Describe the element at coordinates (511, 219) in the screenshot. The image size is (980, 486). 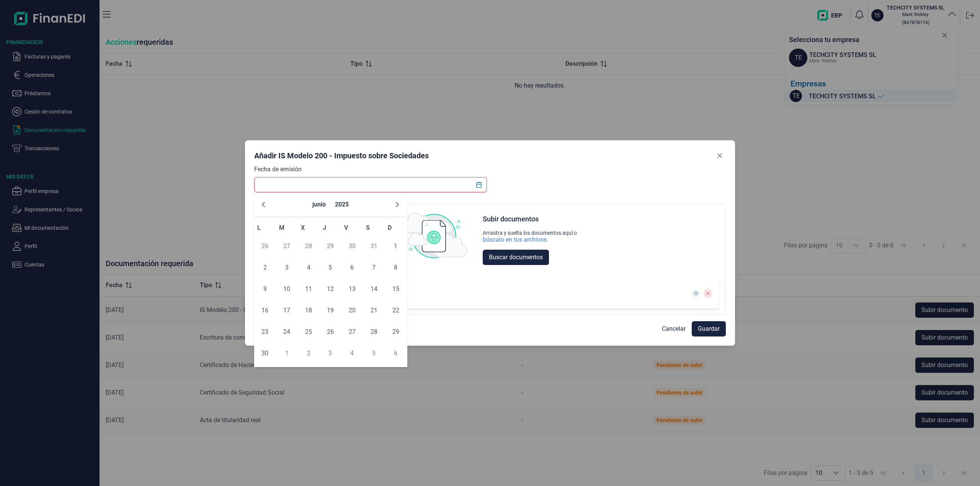
I see `div: Subir documentos` at that location.